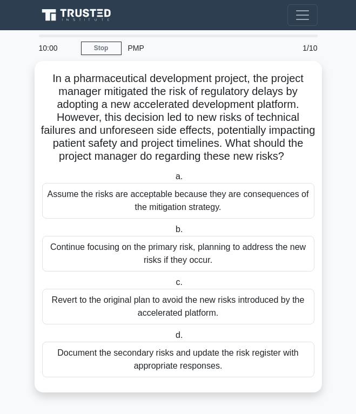 Image resolution: width=356 pixels, height=414 pixels. I want to click on div: Revert to the original plan to avoid the new risks introduced by the accelerated platform., so click(178, 307).